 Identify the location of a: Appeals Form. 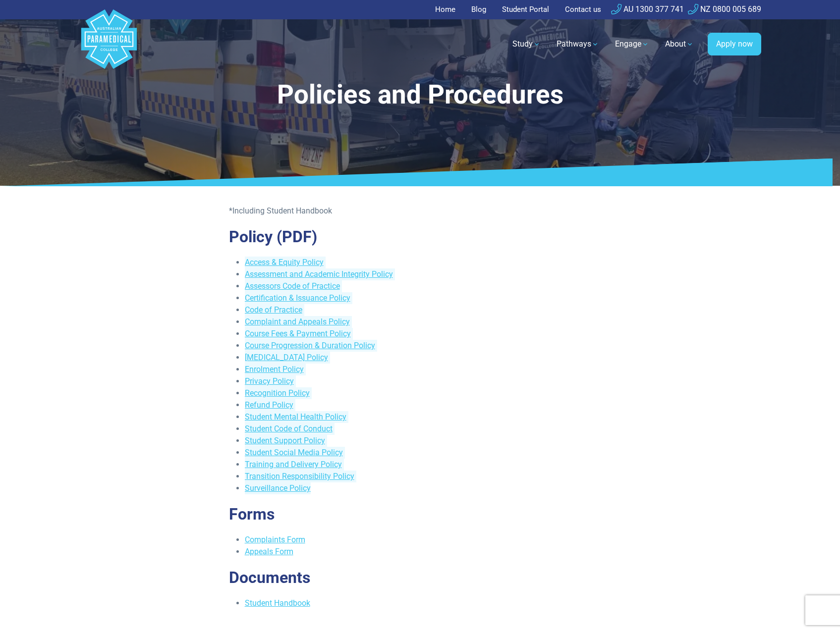
(269, 552).